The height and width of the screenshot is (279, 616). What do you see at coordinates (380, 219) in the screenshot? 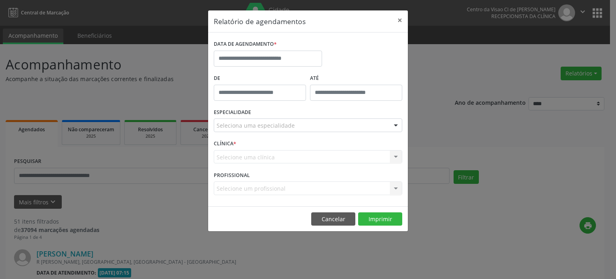
I see `button: Imprimir` at bounding box center [380, 219].